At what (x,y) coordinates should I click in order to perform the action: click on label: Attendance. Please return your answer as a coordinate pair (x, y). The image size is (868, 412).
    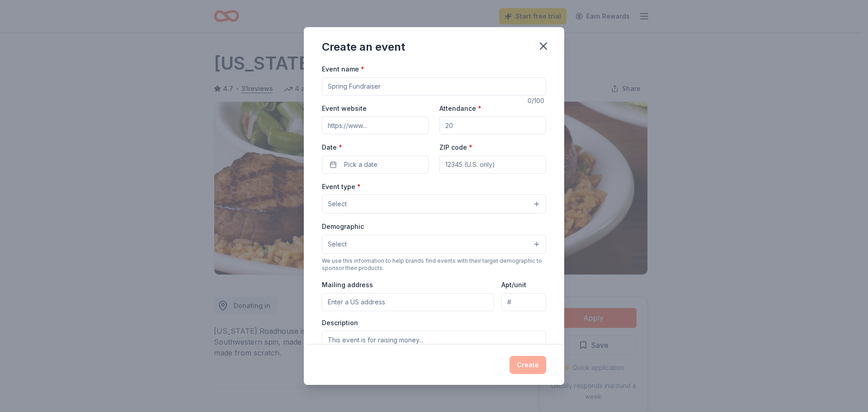
    Looking at the image, I should click on (461, 108).